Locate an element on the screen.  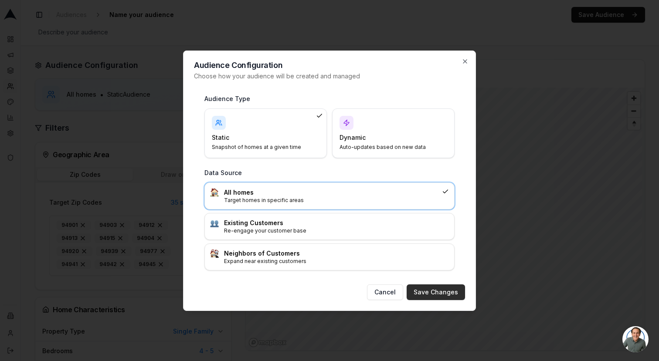
h3: Audience Type is located at coordinates (330, 99).